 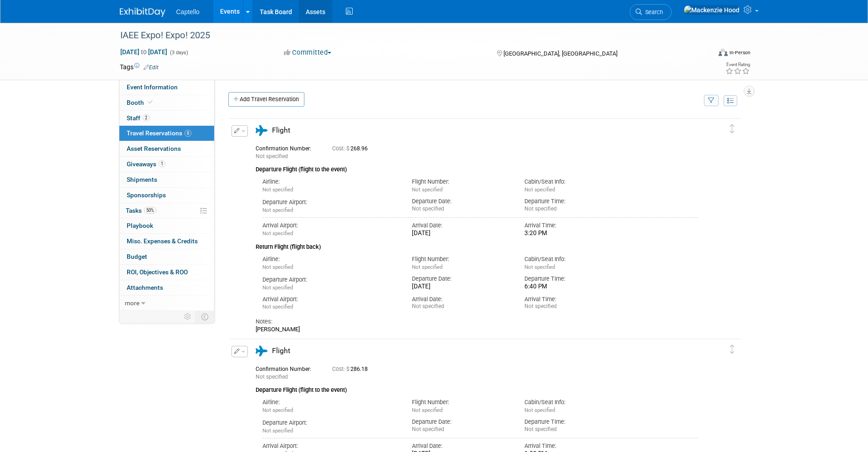 What do you see at coordinates (351, 369) in the screenshot?
I see `span: 286.18` at bounding box center [351, 369].